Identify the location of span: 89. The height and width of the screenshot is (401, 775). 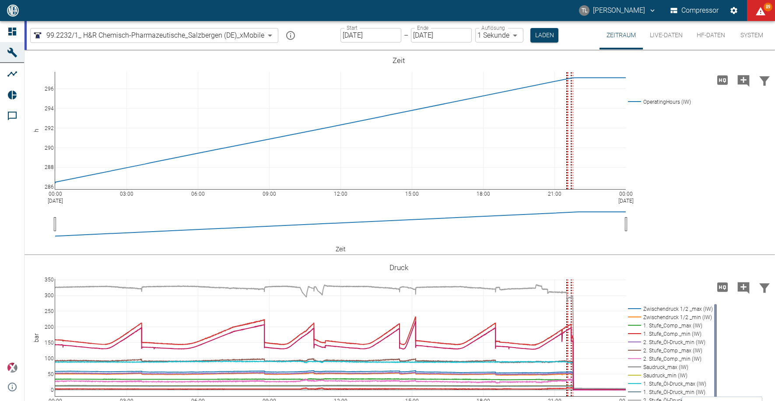
(768, 7).